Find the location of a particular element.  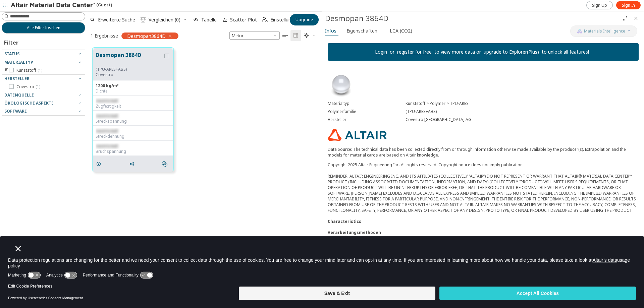

button: Alle Filter löschen is located at coordinates (43, 28).